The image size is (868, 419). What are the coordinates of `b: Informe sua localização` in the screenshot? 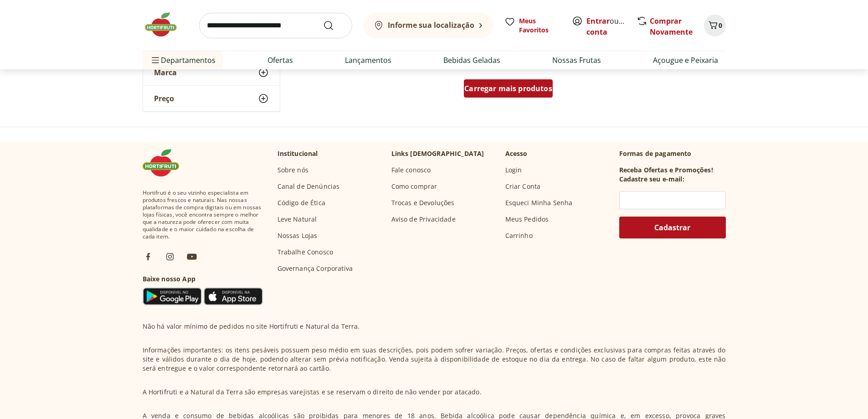 It's located at (431, 25).